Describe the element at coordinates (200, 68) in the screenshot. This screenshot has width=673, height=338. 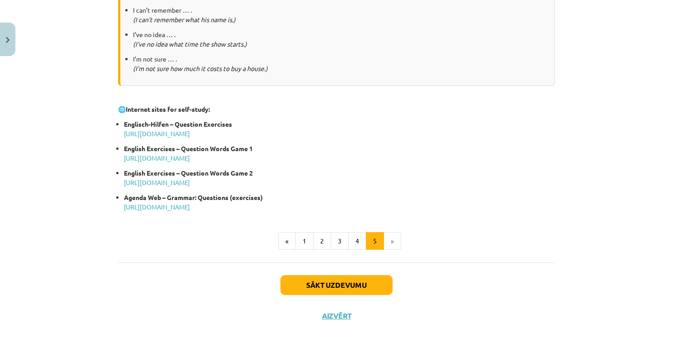
I see `em: (I’m not sure how much it costs to buy a house.)` at that location.